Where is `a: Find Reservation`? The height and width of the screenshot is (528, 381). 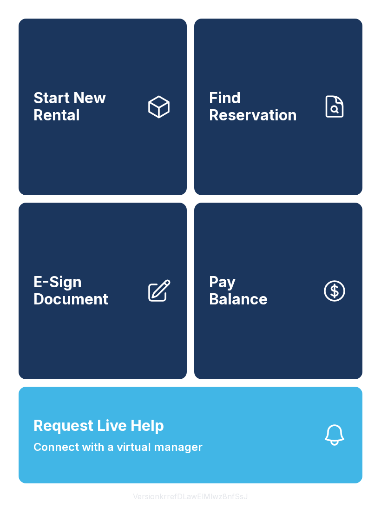 a: Find Reservation is located at coordinates (278, 107).